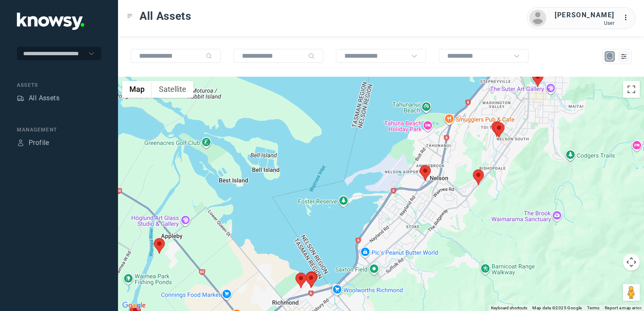 The height and width of the screenshot is (311, 644). I want to click on span: Map data ©2025 Google, so click(556, 308).